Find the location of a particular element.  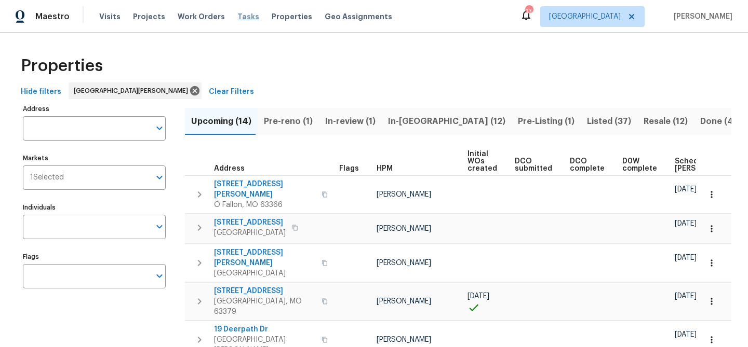

span: Done (470) is located at coordinates (724, 121).